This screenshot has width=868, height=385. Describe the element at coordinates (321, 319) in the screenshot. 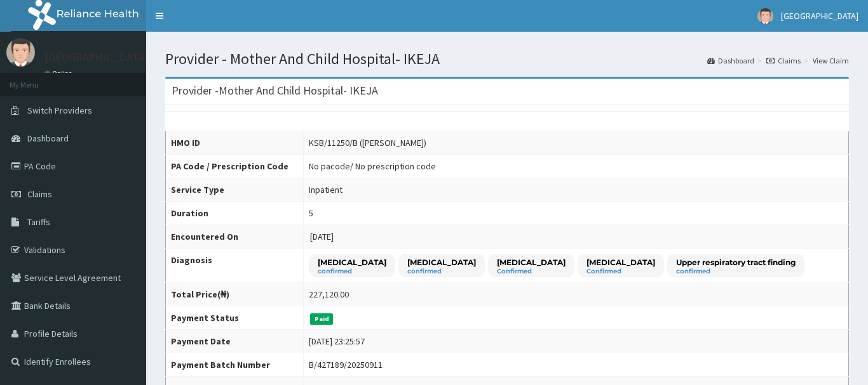

I see `span: Paid` at that location.